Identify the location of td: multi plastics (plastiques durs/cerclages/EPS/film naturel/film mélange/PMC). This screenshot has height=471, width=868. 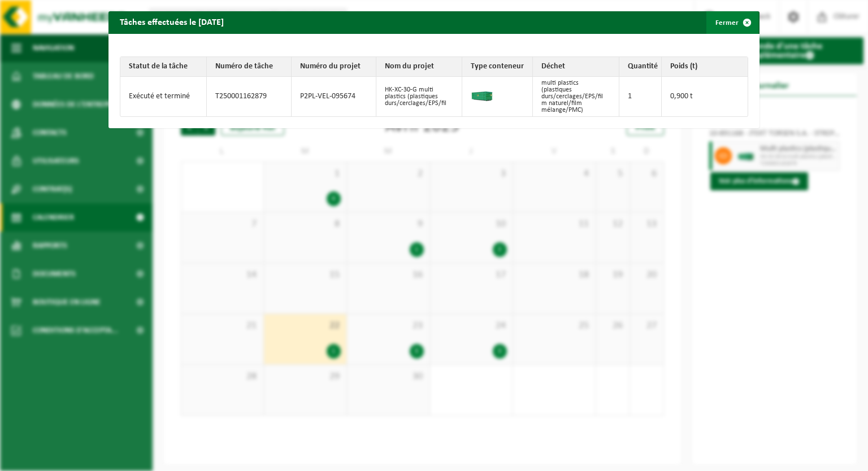
(576, 96).